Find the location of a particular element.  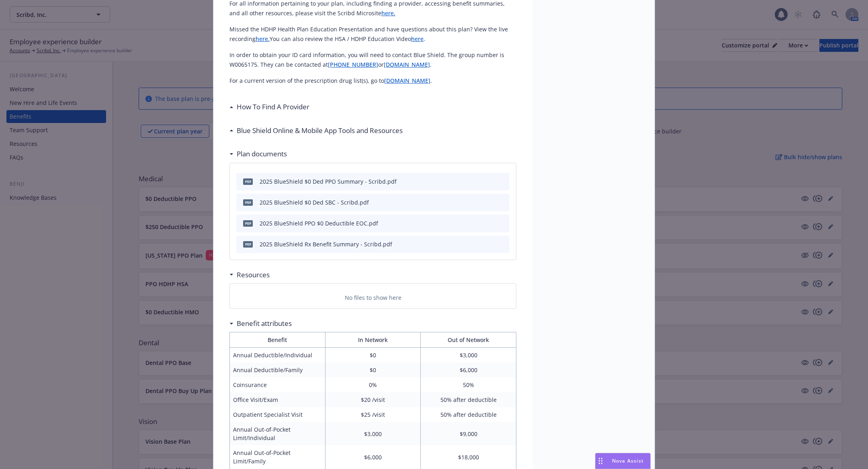

h3: Benefit attributes is located at coordinates (264, 324).